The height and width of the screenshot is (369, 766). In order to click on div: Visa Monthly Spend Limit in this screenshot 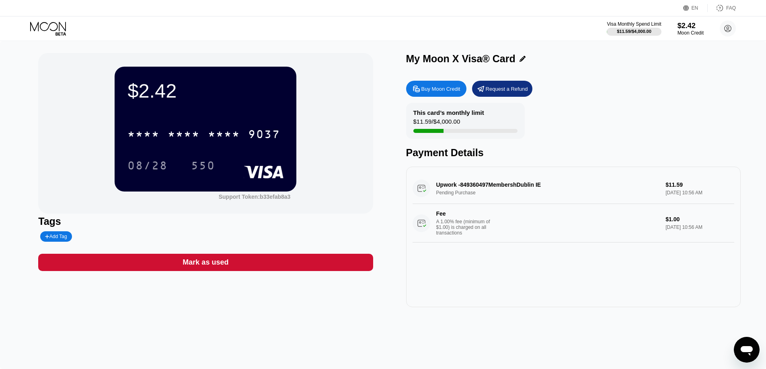, I will do `click(634, 24)`.